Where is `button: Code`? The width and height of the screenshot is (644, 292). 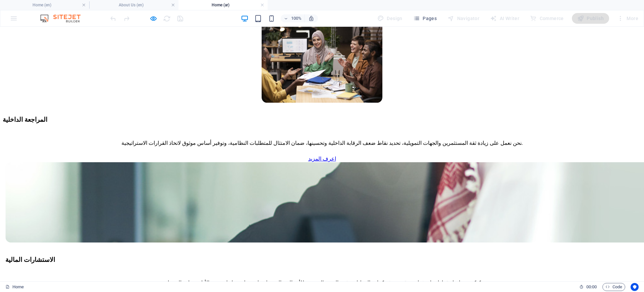 button: Code is located at coordinates (613, 288).